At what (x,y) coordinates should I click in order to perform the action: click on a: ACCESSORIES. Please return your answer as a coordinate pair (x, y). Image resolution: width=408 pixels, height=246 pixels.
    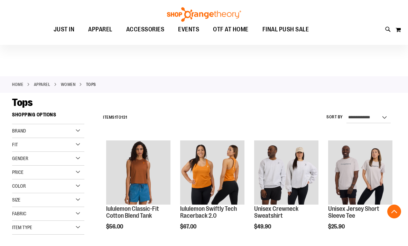
    Looking at the image, I should click on (145, 30).